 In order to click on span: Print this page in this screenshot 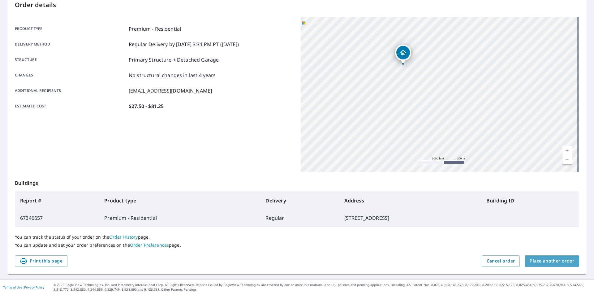, I will do `click(41, 261)`.